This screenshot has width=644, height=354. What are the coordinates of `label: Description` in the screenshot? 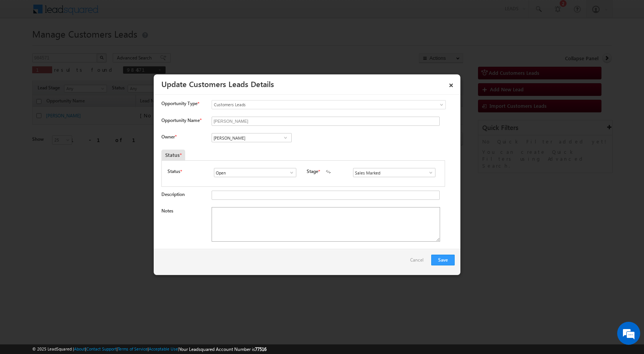 It's located at (173, 194).